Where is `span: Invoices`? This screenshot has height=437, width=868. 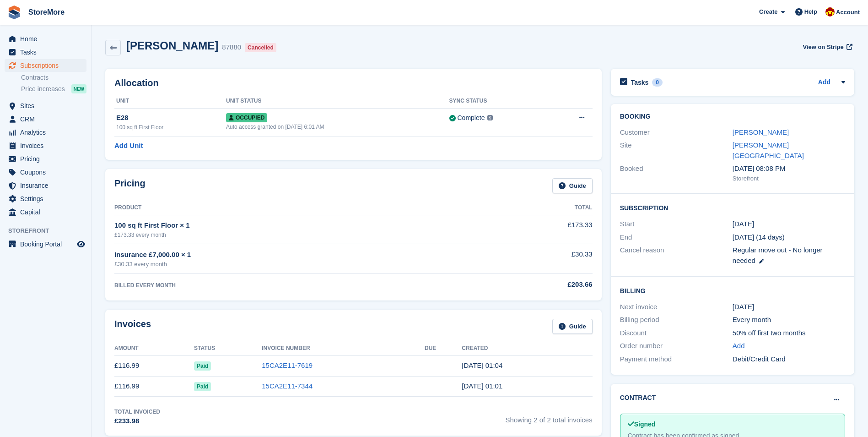 span: Invoices is located at coordinates (47, 146).